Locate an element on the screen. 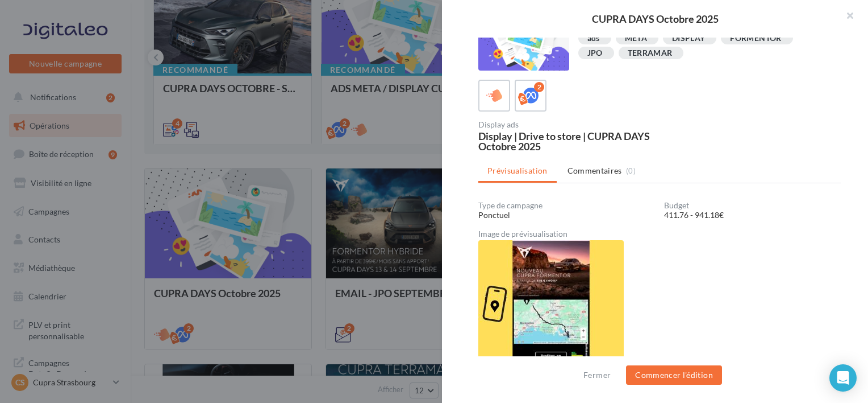 The image size is (868, 403). img: c14277d021d3d8fb152ebb9bcd2e0253.jpg is located at coordinates (551, 304).